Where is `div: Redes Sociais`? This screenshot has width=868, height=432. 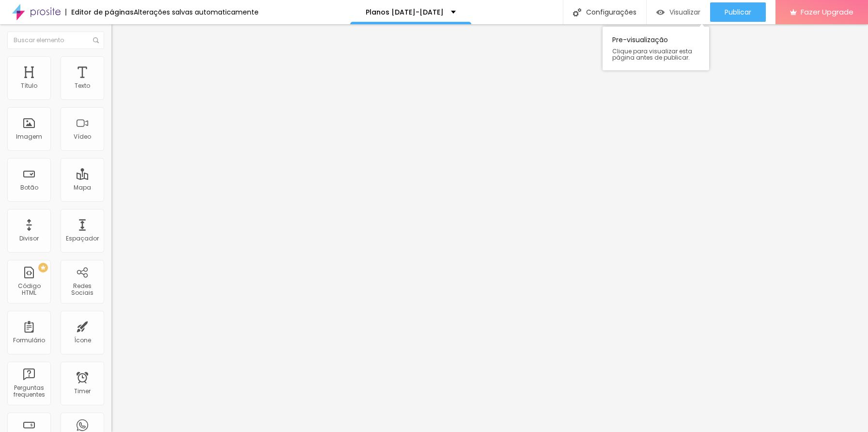
div: Redes Sociais is located at coordinates (82, 289).